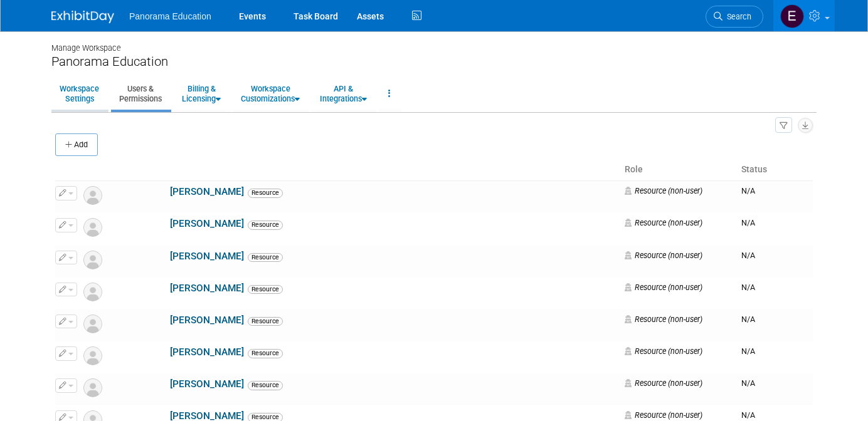 The image size is (868, 421). What do you see at coordinates (201, 93) in the screenshot?
I see `a: Billing &Licensing` at bounding box center [201, 93].